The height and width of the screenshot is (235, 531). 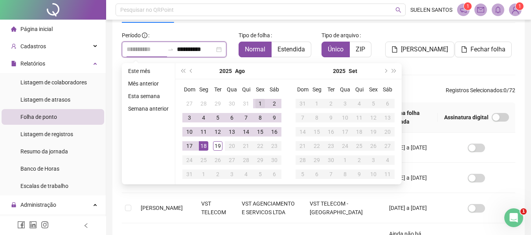 What do you see at coordinates (14, 205) in the screenshot?
I see `span: lock` at bounding box center [14, 205].